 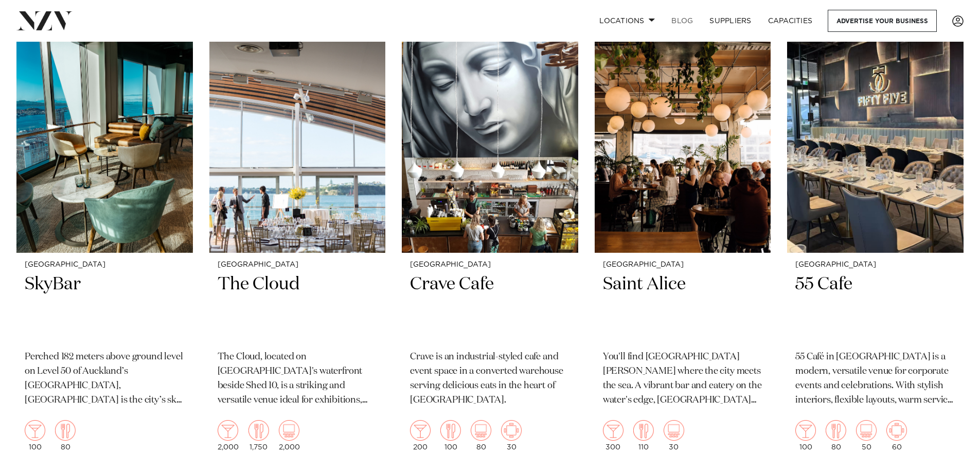 I want to click on a: BLOG, so click(x=682, y=20).